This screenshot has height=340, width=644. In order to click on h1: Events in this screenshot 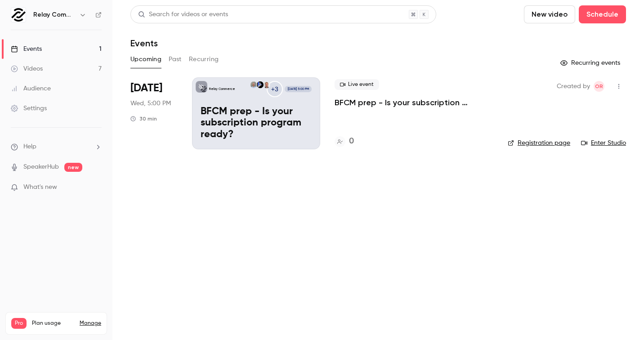, I will do `click(144, 43)`.